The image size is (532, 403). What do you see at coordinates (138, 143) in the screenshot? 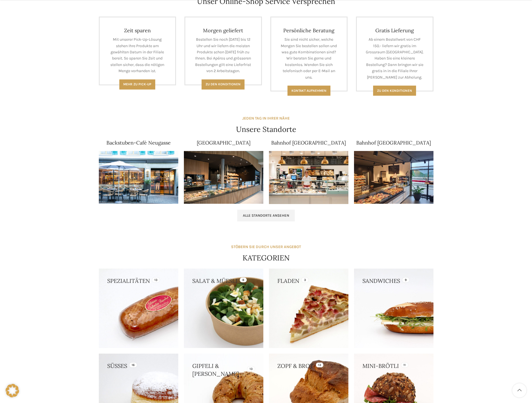
I see `a: Backstuben-Café Neugasse` at bounding box center [138, 143].